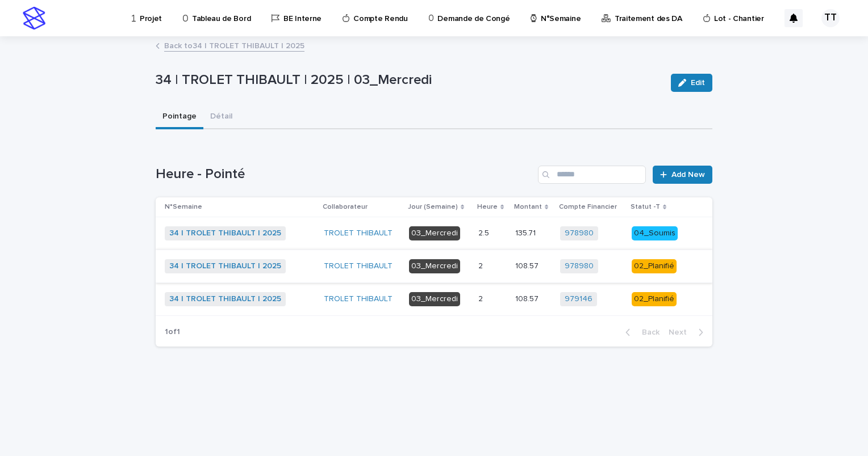 The width and height of the screenshot is (868, 456). Describe the element at coordinates (588, 207) in the screenshot. I see `p: Compte Financier` at that location.